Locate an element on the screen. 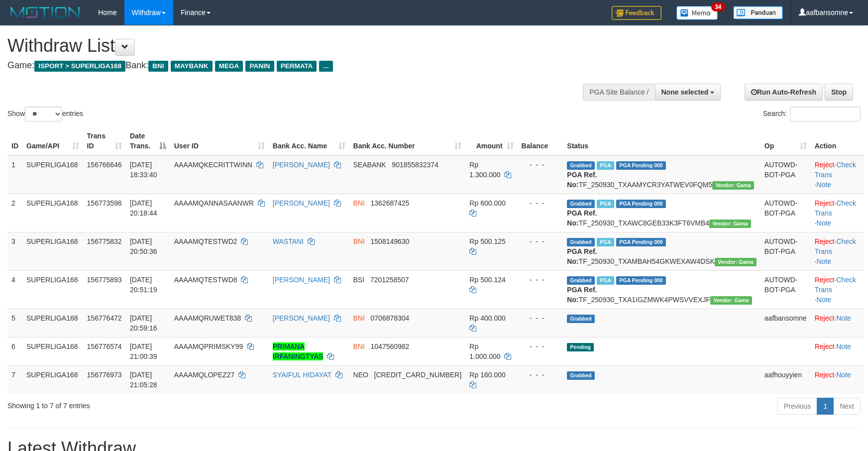  span: MEGA is located at coordinates (229, 66).